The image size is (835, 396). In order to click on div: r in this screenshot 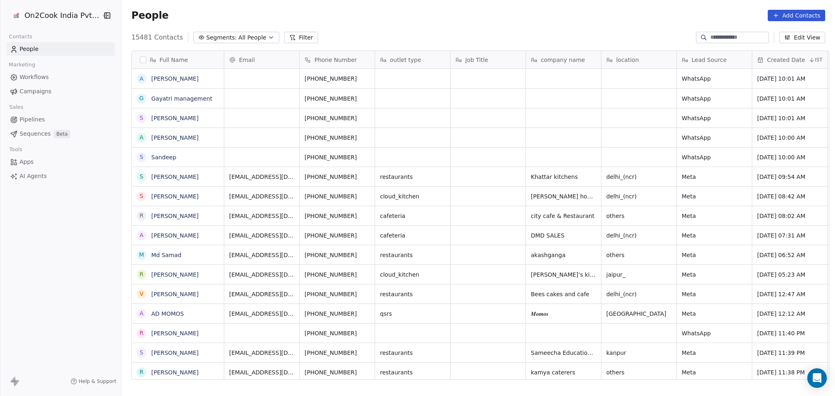, I will do `click(142, 372)`.